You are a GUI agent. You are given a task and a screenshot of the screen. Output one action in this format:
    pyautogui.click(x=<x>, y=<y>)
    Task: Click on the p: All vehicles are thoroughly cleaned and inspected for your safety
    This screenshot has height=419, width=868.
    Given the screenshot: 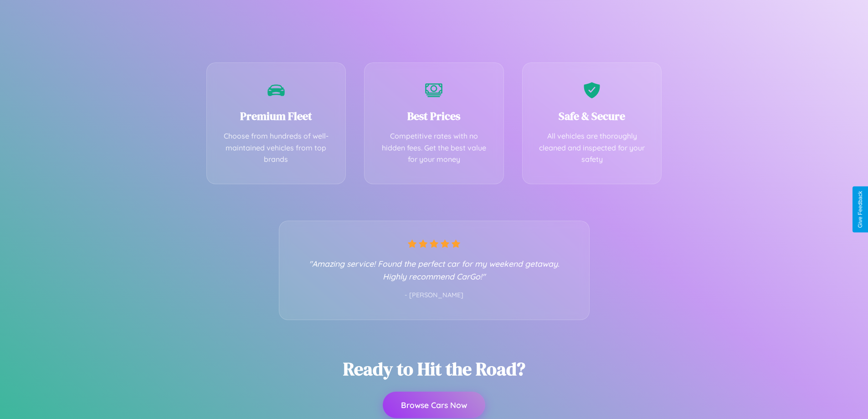 What is the action you would take?
    pyautogui.click(x=592, y=147)
    